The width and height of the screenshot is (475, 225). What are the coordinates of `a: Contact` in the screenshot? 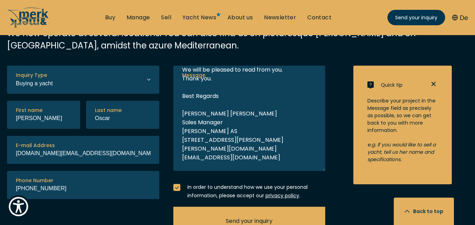 It's located at (319, 18).